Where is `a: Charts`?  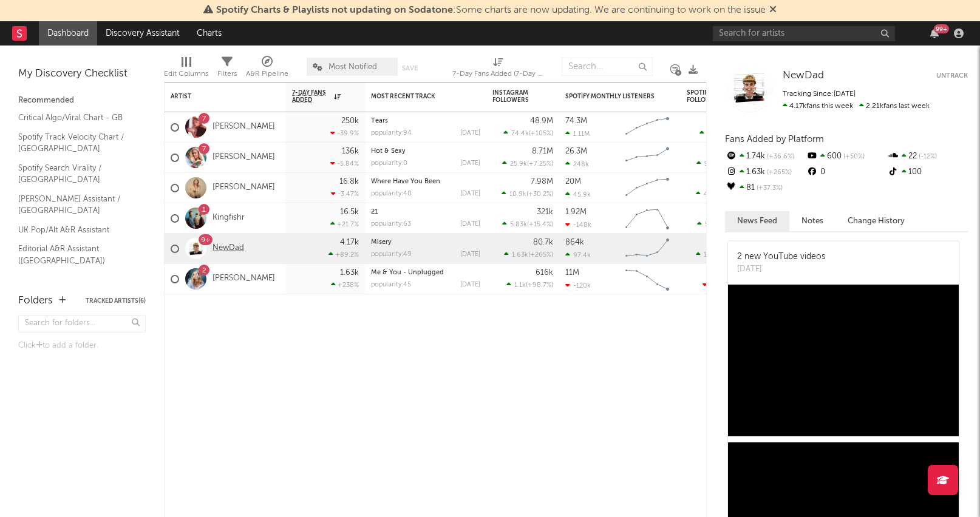 a: Charts is located at coordinates (209, 33).